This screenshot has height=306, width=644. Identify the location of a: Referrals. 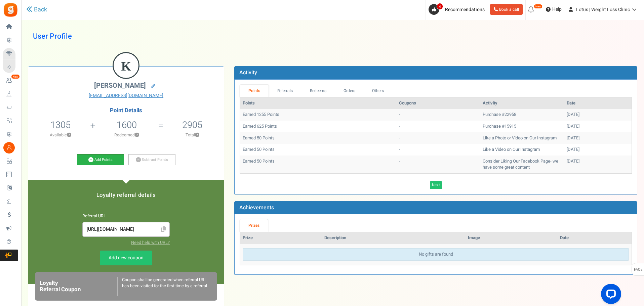
(285, 90).